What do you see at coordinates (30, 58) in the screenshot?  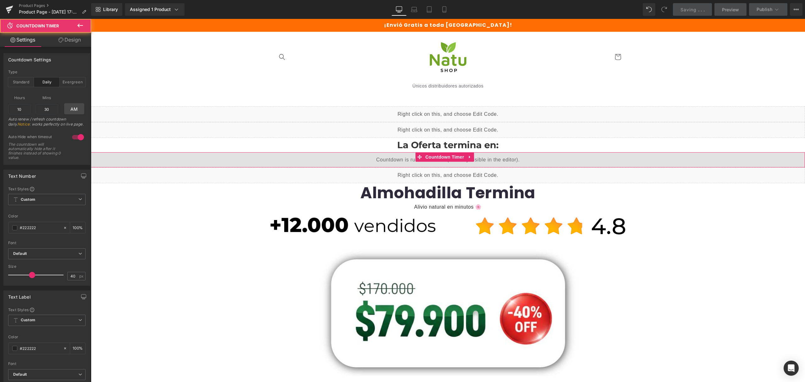 I see `div: Countdown Settings` at bounding box center [30, 58].